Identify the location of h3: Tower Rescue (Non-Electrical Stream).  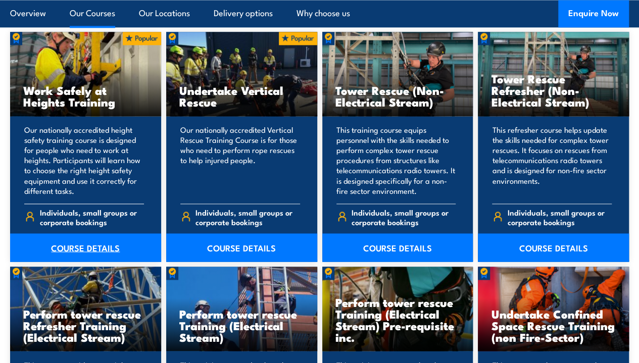
(398, 96).